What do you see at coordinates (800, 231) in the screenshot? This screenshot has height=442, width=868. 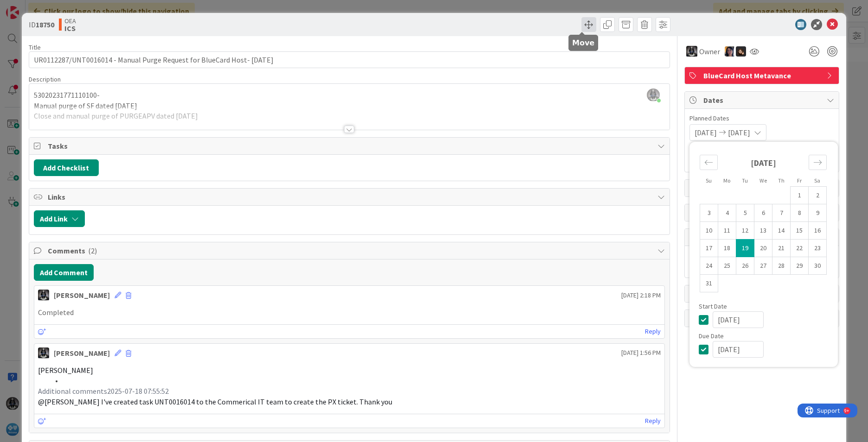 I see `td: Choose Friday, 08/15/2025 12:00 PM as your check-in date. It’s available.` at bounding box center [800, 231].